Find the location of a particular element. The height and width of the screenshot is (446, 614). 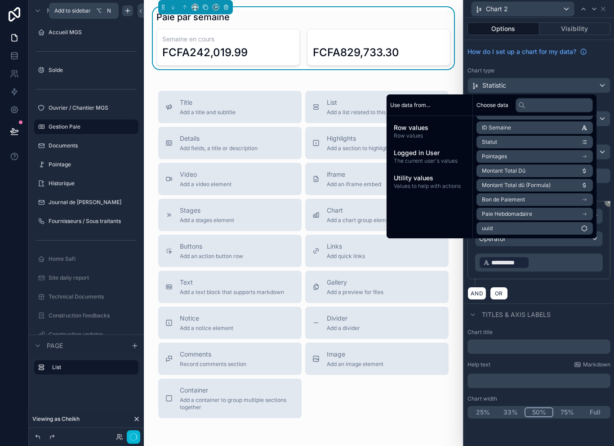

span: Viewing as Cheikh is located at coordinates (56, 419).